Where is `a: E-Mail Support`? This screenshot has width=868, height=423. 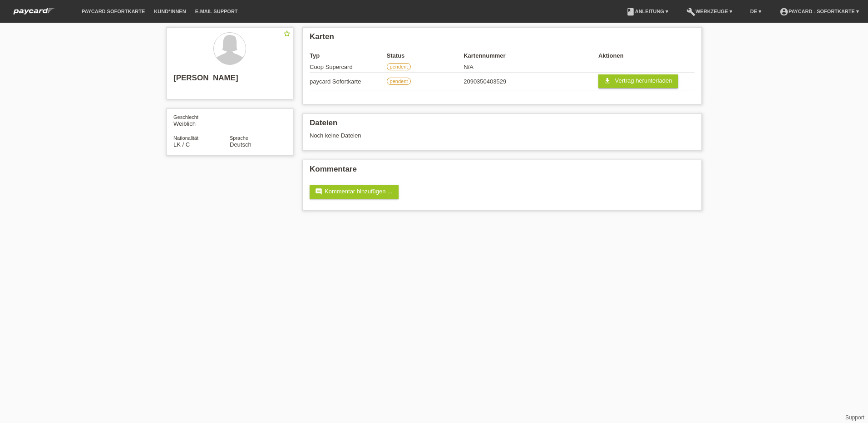
a: E-Mail Support is located at coordinates (216, 12).